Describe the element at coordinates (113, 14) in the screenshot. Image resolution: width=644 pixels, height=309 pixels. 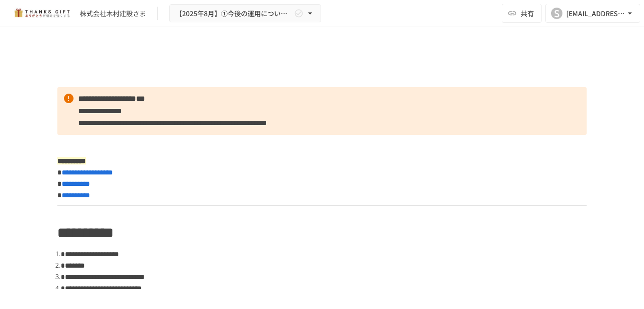
I see `div: 株式会社木村建設さま` at that location.